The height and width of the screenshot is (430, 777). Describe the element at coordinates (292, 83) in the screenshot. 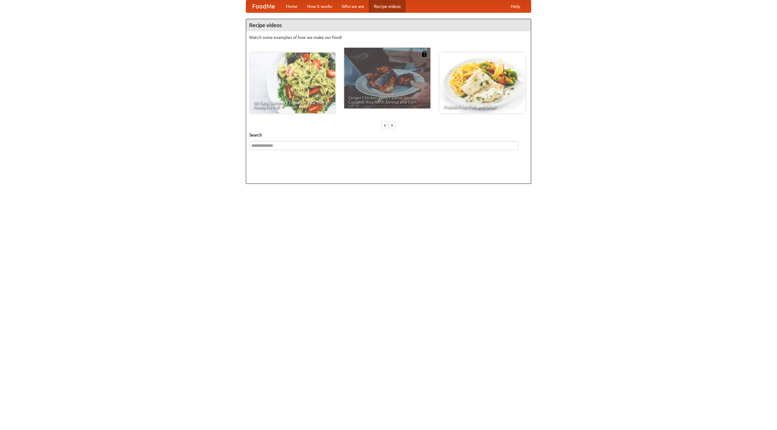

I see `a: An Easy, Summery Tomato Pasta That's Ready for Fall` at that location.